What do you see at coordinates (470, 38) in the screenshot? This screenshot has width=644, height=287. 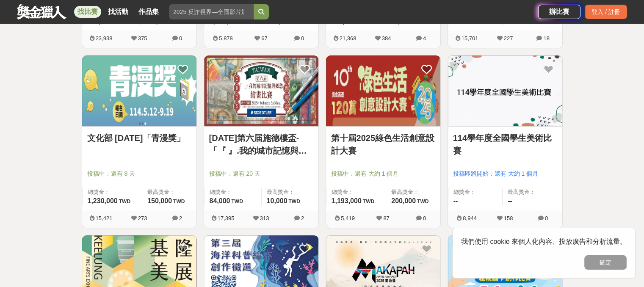 I see `span: 15,701` at bounding box center [470, 38].